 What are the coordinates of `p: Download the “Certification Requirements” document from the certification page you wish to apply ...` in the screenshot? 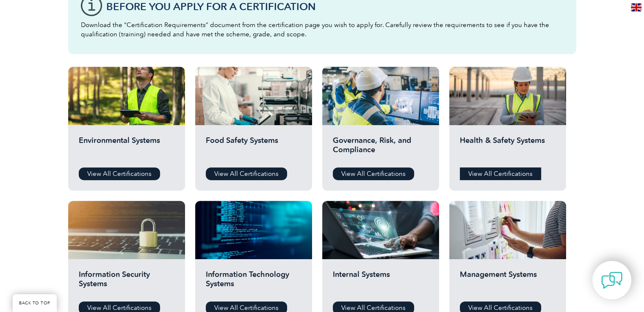 It's located at (322, 29).